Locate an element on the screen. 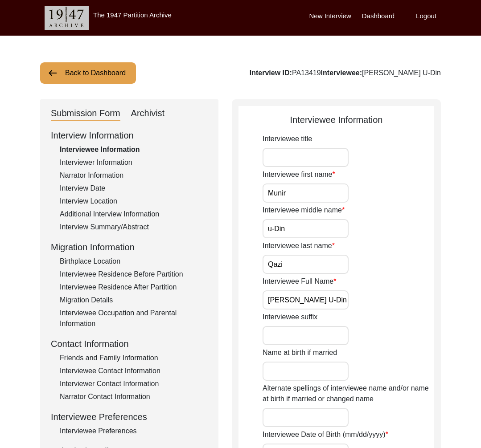 The image size is (481, 448). div: Interviewer Contact Information is located at coordinates (133, 384).